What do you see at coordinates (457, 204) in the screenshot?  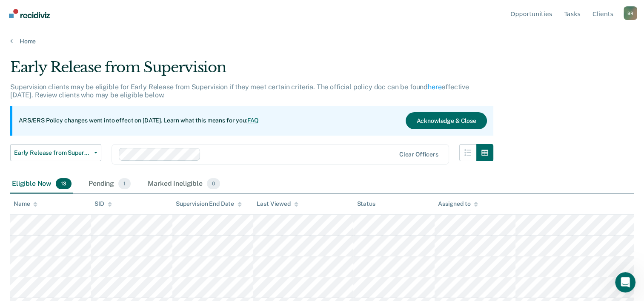 I see `div: Assigned to` at bounding box center [457, 204].